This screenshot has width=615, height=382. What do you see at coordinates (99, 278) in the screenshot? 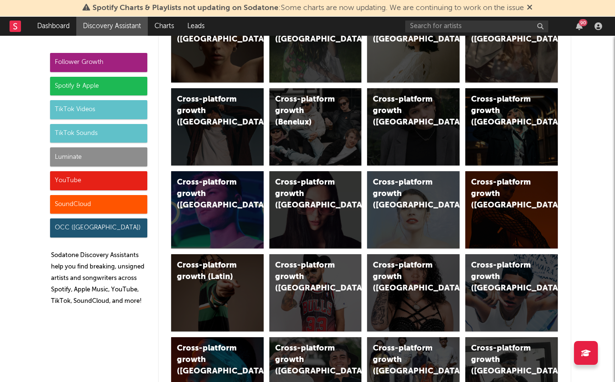
I see `p: Sodatone Discovery Assistants help you find breaking, unsigned artists and songwriters across Spo...` at bounding box center [99, 278].